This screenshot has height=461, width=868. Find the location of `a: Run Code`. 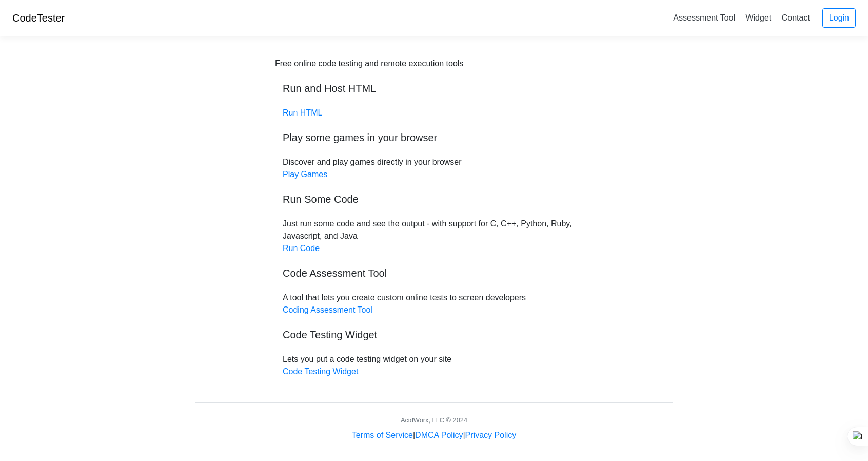

a: Run Code is located at coordinates (302, 248).